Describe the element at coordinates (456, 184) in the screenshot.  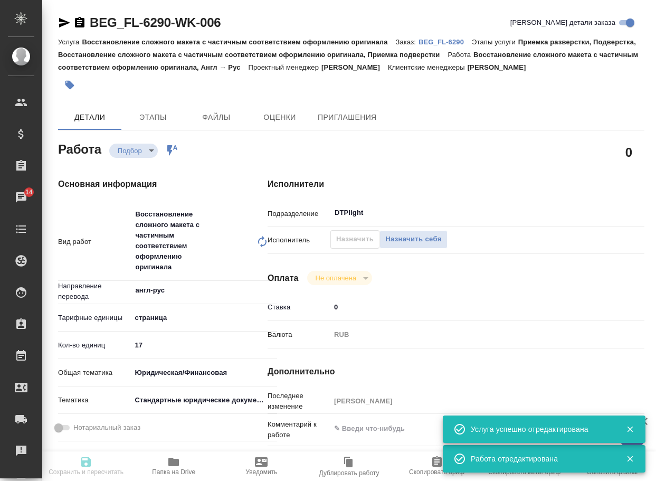
I see `h4: Исполнители` at that location.